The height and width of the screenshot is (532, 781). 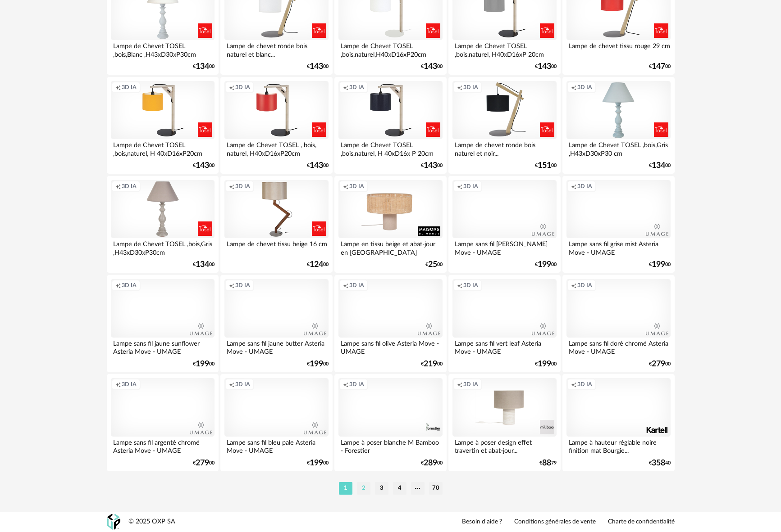 I want to click on div: Lampe sans fil doré chromé Asteria Move - UMAGE, so click(x=619, y=346).